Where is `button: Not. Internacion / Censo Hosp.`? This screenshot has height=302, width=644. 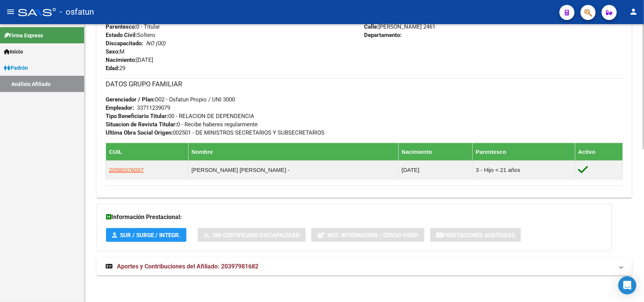
button: Not. Internacion / Censo Hosp. is located at coordinates (368, 234).